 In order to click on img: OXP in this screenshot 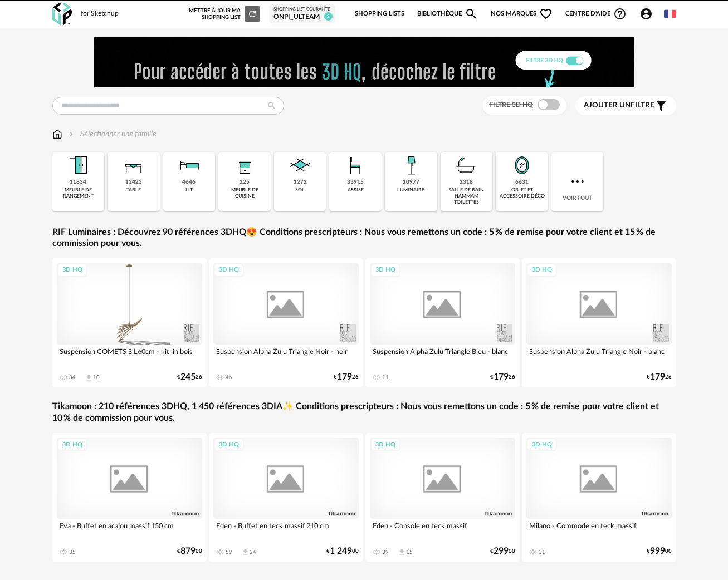, I will do `click(62, 14)`.